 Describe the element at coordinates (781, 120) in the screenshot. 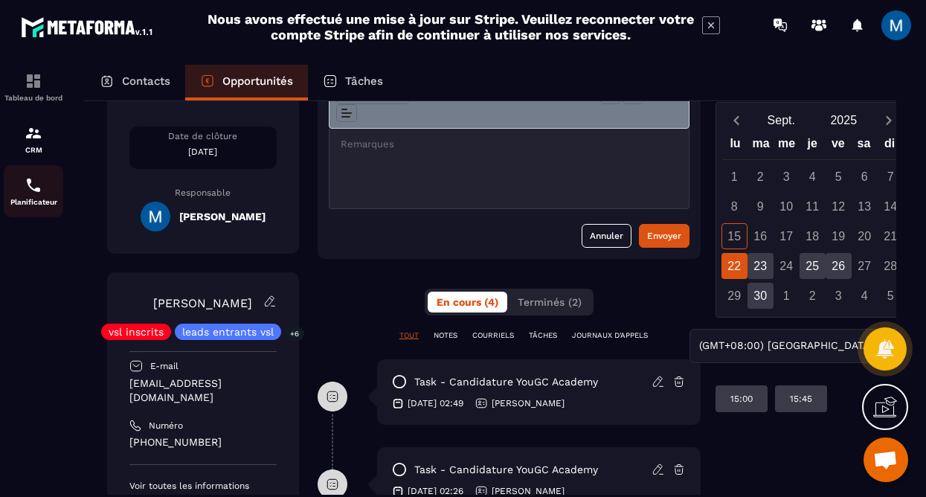

I see `button: Open months overlay` at that location.